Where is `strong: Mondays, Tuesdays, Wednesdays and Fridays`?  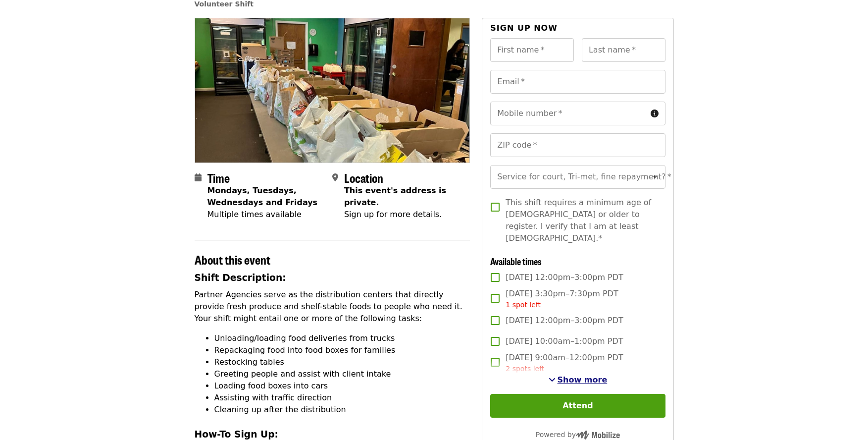
strong: Mondays, Tuesdays, Wednesdays and Fridays is located at coordinates (262, 197).